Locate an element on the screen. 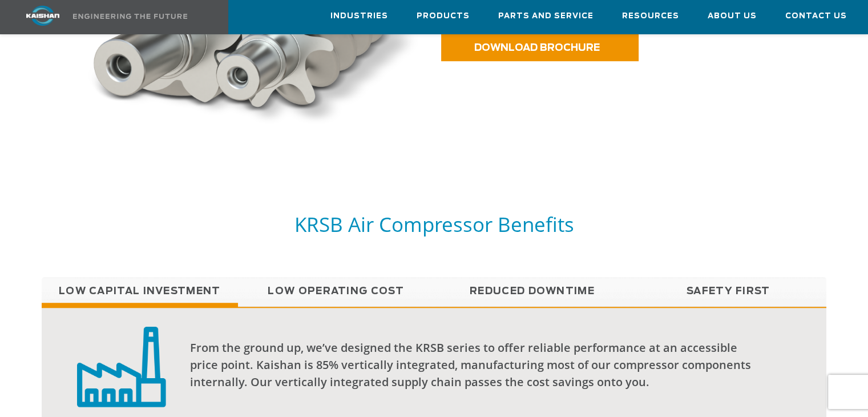 The image size is (868, 417). a: Reduced Downtime is located at coordinates (532, 291).